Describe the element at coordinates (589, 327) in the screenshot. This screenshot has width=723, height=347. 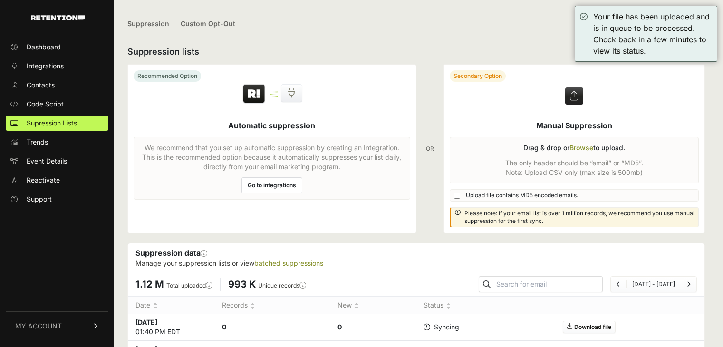
I see `a: Download file` at that location.